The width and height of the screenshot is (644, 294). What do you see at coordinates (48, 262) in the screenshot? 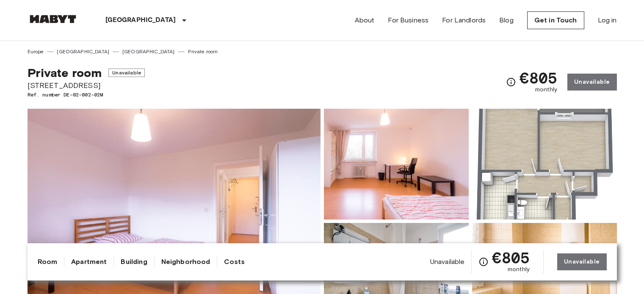
I see `a: Room` at bounding box center [48, 262].